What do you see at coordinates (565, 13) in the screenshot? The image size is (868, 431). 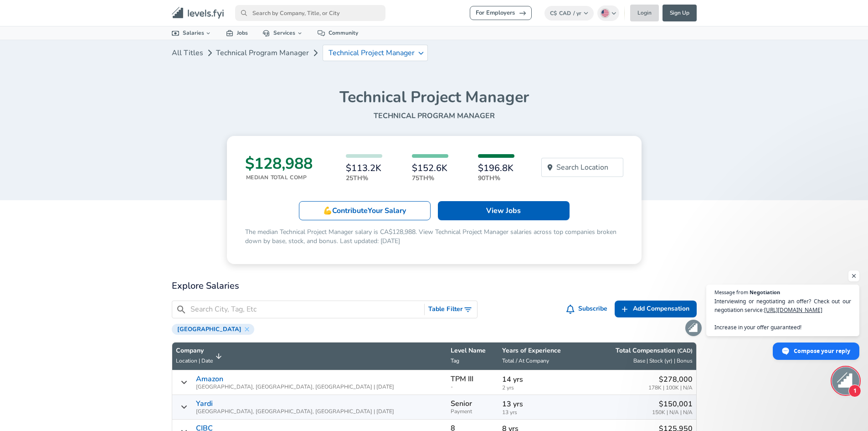 I see `span: CAD` at bounding box center [565, 13].